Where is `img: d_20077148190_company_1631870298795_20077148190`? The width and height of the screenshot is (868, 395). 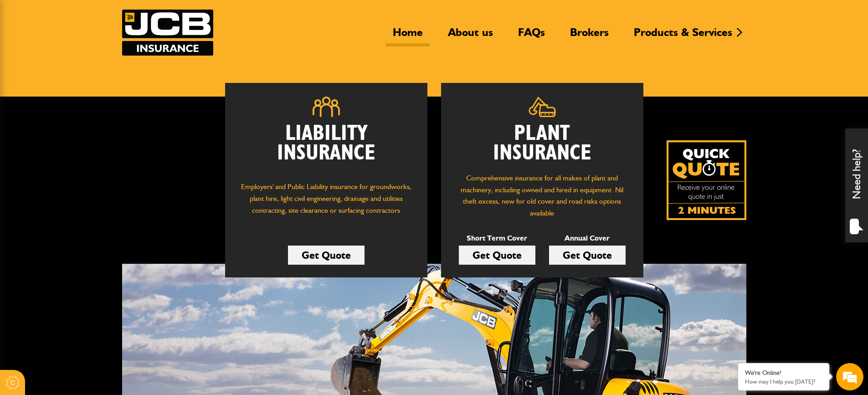
img: d_20077148190_company_1631870298795_20077148190 is located at coordinates (27, 57).